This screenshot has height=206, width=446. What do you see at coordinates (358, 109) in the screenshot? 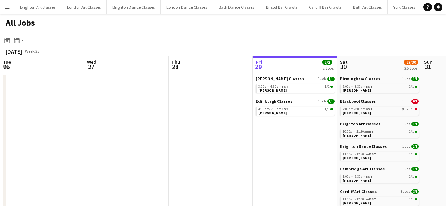
I see `span: 2:00pm-3:00pm` at bounding box center [358, 109].